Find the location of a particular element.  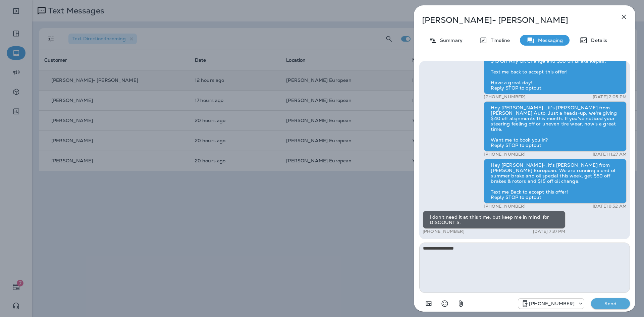

button: Send is located at coordinates (610, 304).